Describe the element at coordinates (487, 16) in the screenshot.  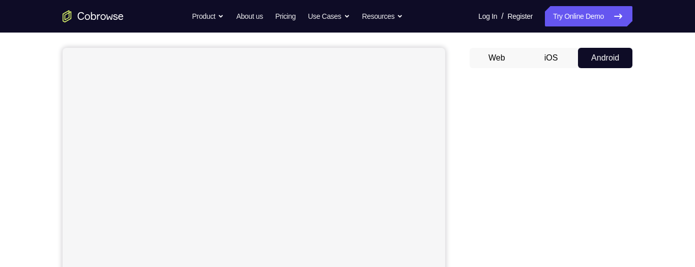
I see `a: Log In` at that location.